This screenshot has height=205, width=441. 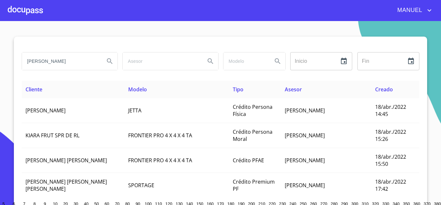 What do you see at coordinates (409, 10) in the screenshot?
I see `span: MANUEL` at bounding box center [409, 10].